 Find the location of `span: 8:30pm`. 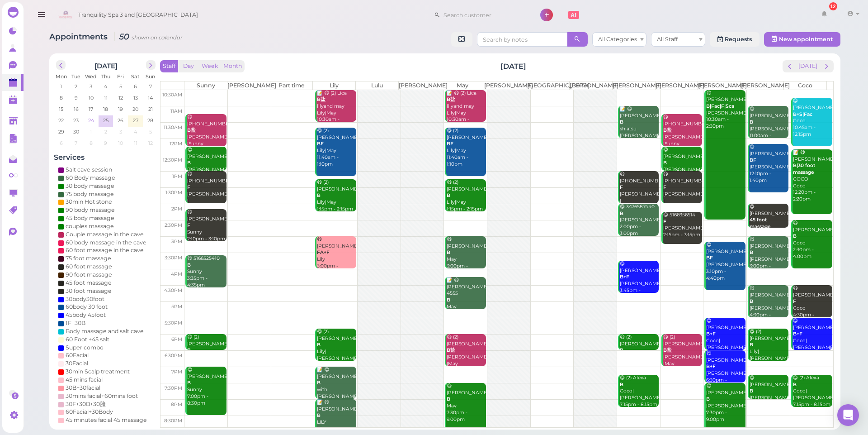

span: 8:30pm is located at coordinates (173, 420).